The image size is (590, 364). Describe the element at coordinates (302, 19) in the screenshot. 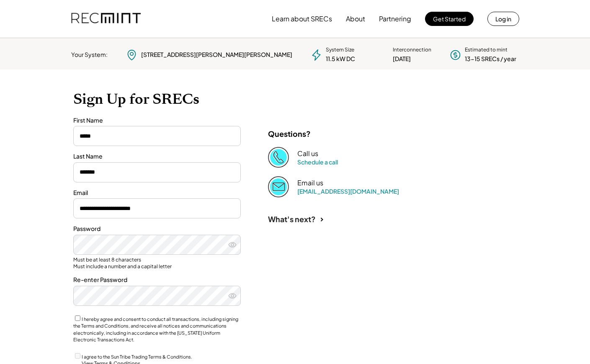

I see `button: Learn about SRECs` at that location.